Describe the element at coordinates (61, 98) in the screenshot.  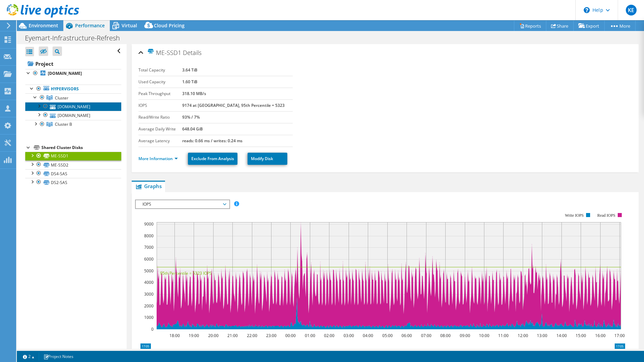
I see `span: Cluster` at that location.